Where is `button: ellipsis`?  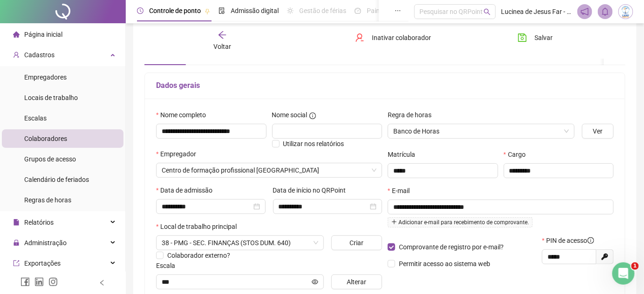
button: ellipsis is located at coordinates (614, 54).